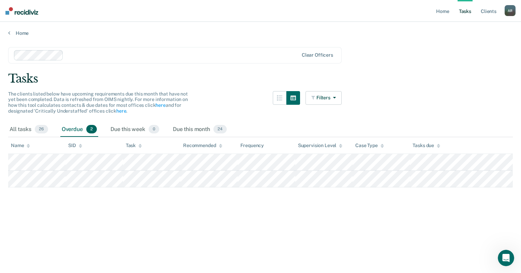  What do you see at coordinates (98, 102) in the screenshot?
I see `span: The clients listed below have upcoming requirements due this month that have not yet been complet...` at bounding box center [98, 102].